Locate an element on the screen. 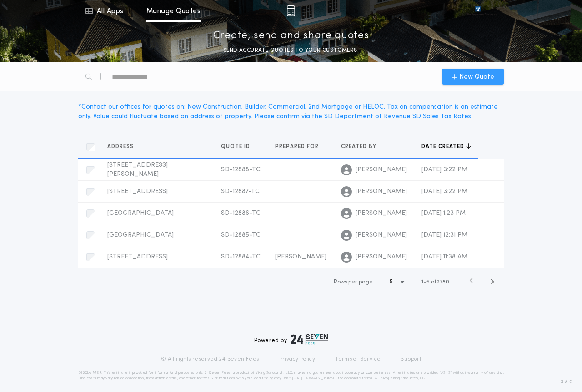 The height and width of the screenshot is (392, 582). button: Date created is located at coordinates (446, 147).